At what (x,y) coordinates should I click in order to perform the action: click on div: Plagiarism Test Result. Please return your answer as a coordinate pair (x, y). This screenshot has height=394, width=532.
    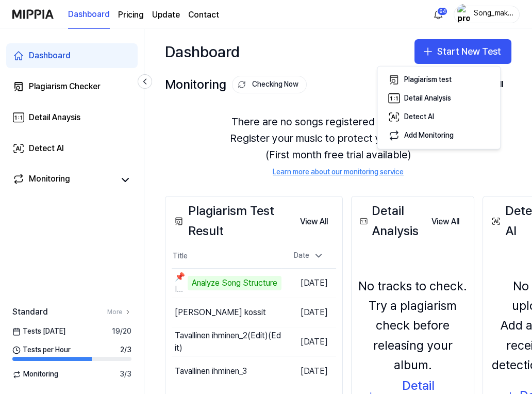
    Looking at the image, I should click on (231, 221).